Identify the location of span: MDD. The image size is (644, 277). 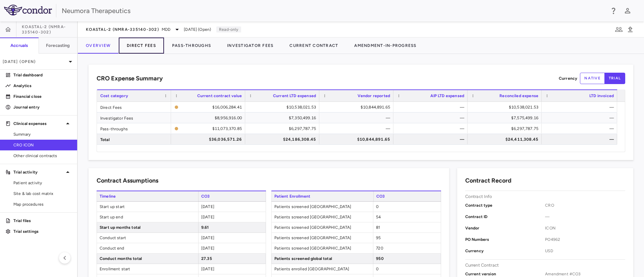
(166, 30).